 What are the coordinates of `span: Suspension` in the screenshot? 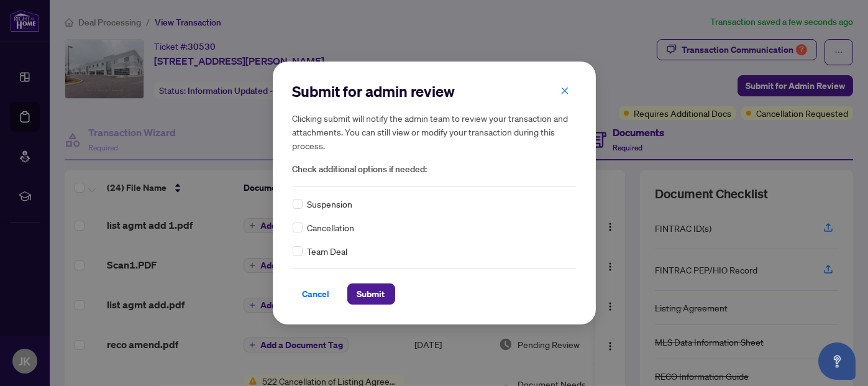 It's located at (330, 204).